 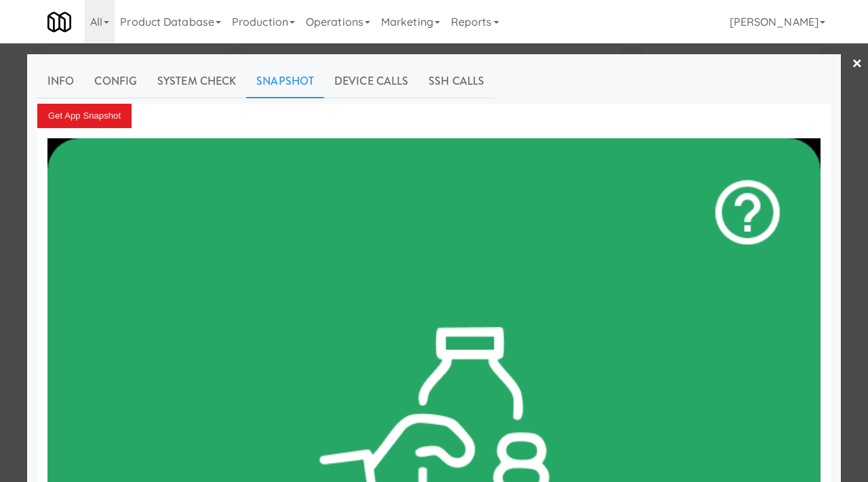 I want to click on button: Get App Snapshot, so click(x=84, y=116).